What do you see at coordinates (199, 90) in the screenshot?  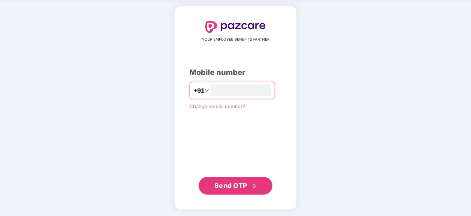 I see `span: +91` at bounding box center [199, 90].